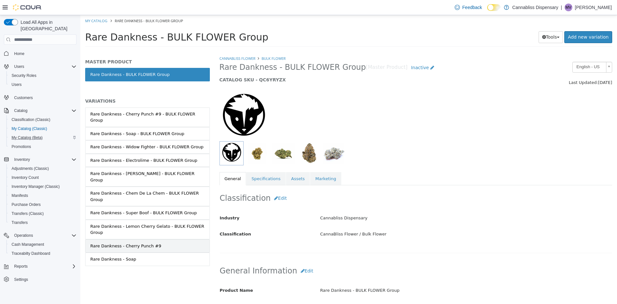  Describe the element at coordinates (43, 204) in the screenshot. I see `button: Purchase Orders` at that location.